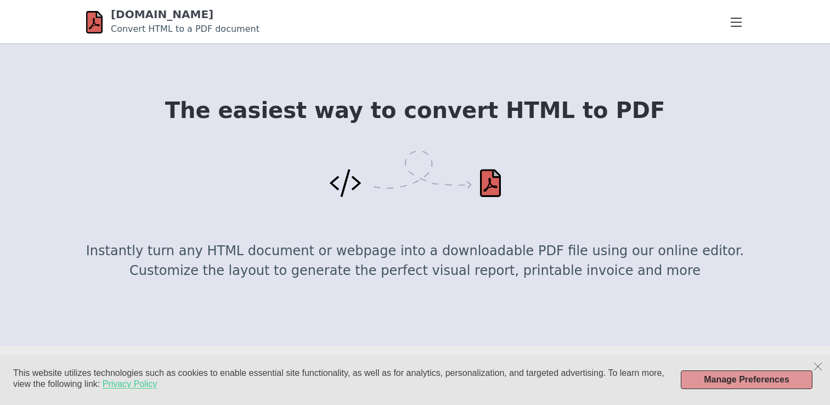 The width and height of the screenshot is (830, 405). Describe the element at coordinates (130, 384) in the screenshot. I see `a: Privacy Policy` at that location.